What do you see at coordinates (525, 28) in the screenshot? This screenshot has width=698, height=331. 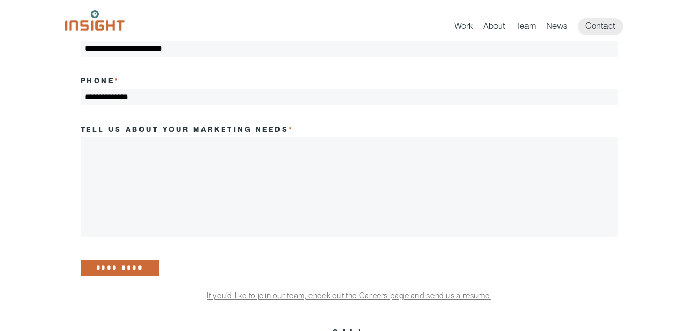 I see `a: Team` at bounding box center [525, 28].